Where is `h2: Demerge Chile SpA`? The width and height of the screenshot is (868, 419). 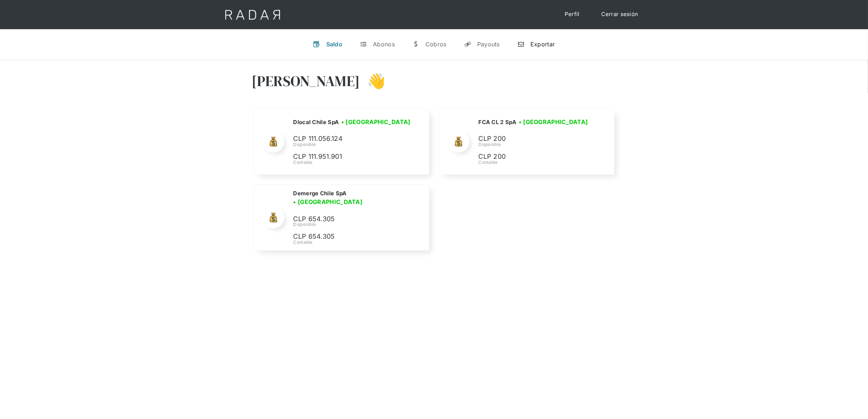 h2: Demerge Chile SpA is located at coordinates (320, 194).